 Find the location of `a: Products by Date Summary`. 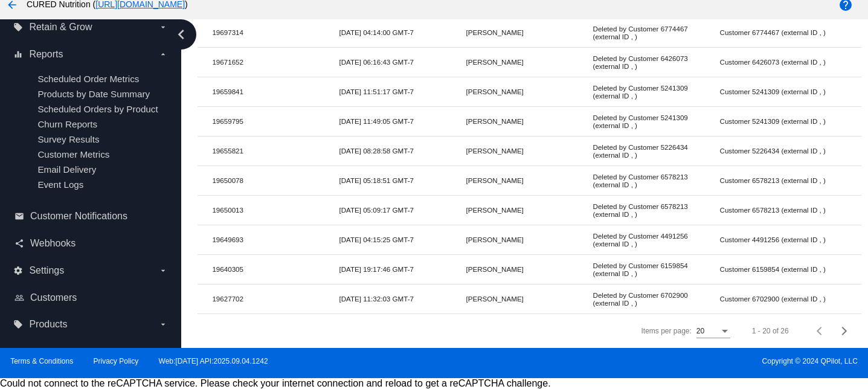

a: Products by Date Summary is located at coordinates (94, 94).